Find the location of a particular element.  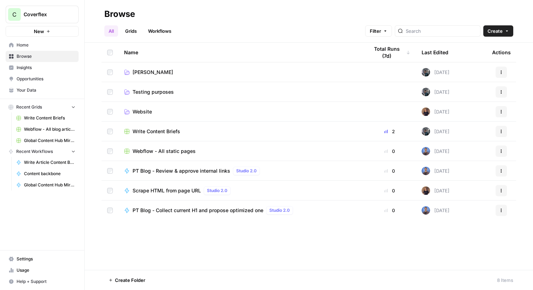

input: Search is located at coordinates (442, 31).